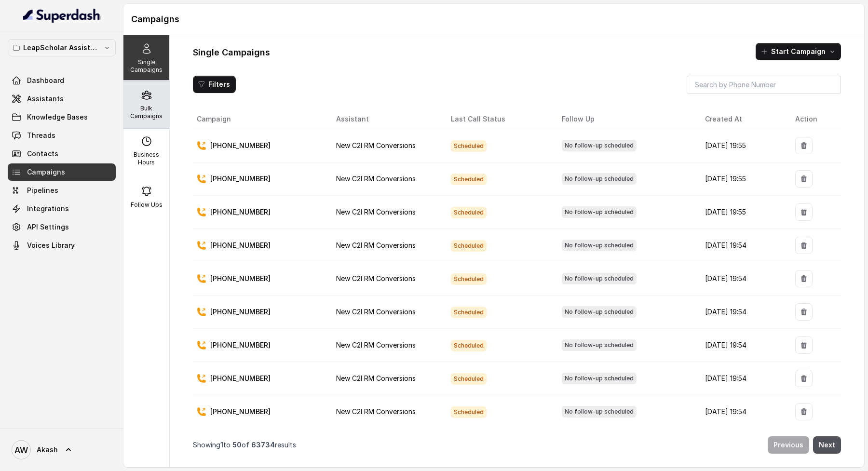 The width and height of the screenshot is (868, 471). I want to click on a: Akash, so click(61, 450).